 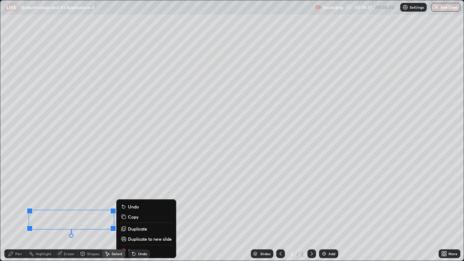 What do you see at coordinates (133, 217) in the screenshot?
I see `p: Copy` at bounding box center [133, 217].